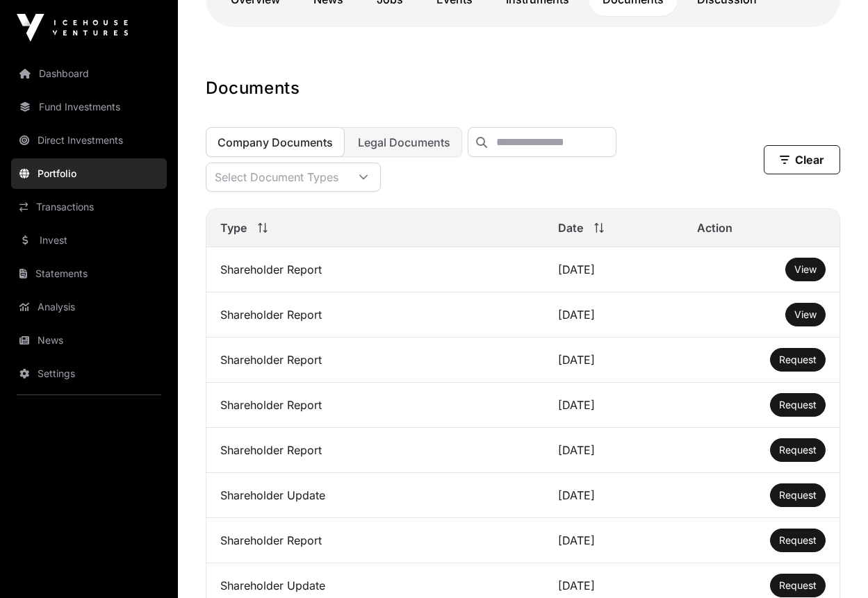 This screenshot has width=868, height=598. What do you see at coordinates (89, 107) in the screenshot?
I see `a: Fund Investments` at bounding box center [89, 107].